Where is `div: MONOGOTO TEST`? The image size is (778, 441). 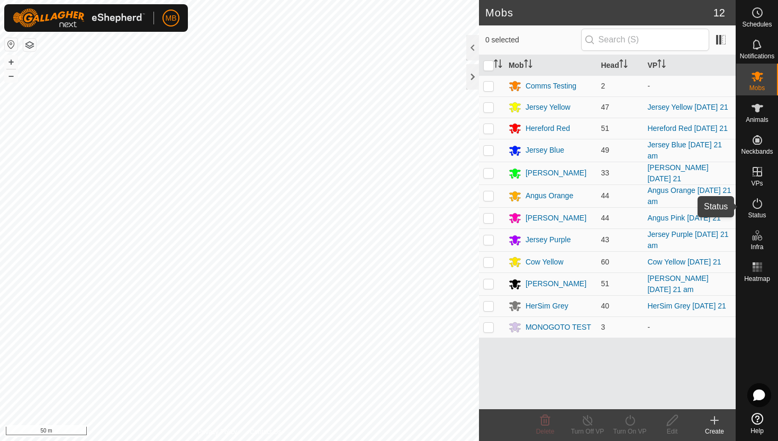
div: MONOGOTO TEST is located at coordinates (559, 327).